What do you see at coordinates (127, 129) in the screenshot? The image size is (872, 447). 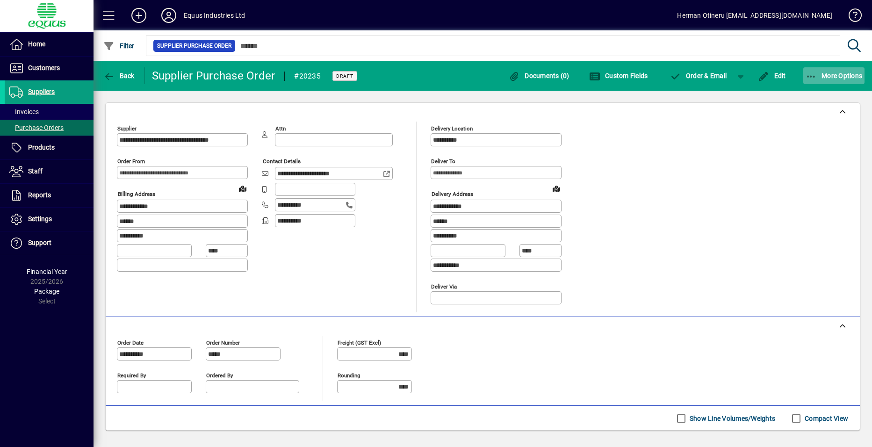 I see `mat-label: Supplier` at bounding box center [127, 129].